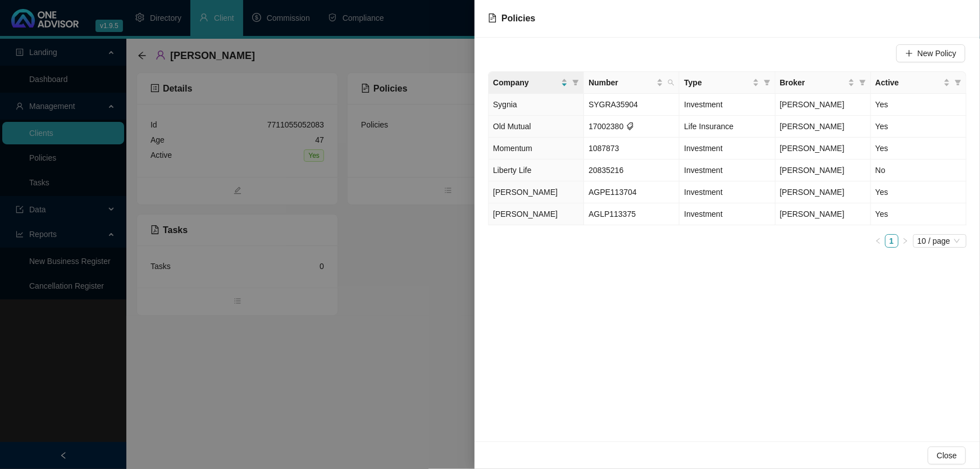 The image size is (980, 469). What do you see at coordinates (892, 241) in the screenshot?
I see `li: 1` at bounding box center [892, 241].